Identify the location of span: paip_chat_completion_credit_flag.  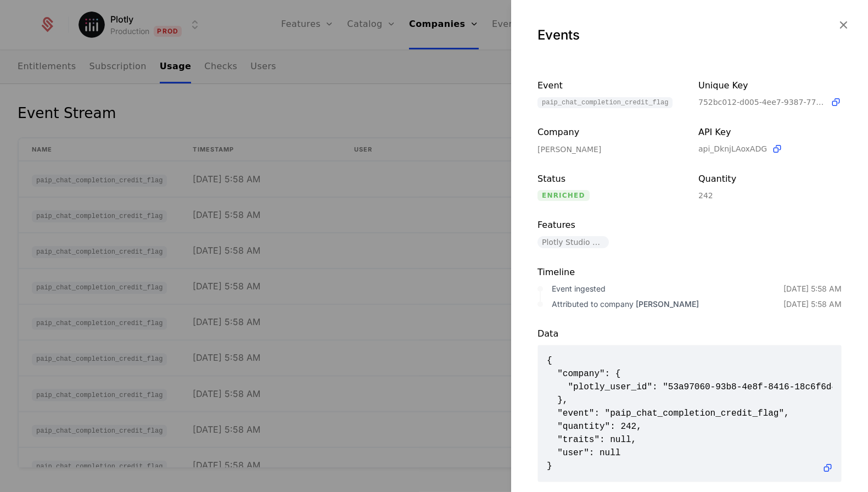
(605, 103).